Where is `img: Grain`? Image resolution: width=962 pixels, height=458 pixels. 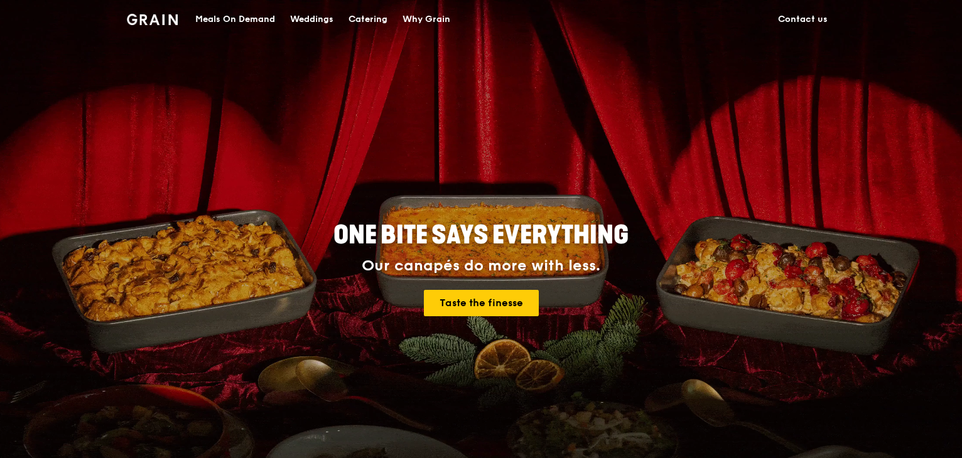 img: Grain is located at coordinates (152, 19).